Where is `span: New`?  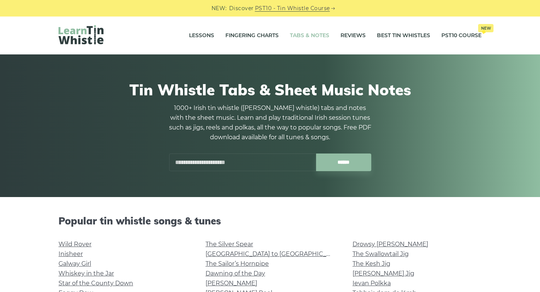
span: New is located at coordinates (486, 28).